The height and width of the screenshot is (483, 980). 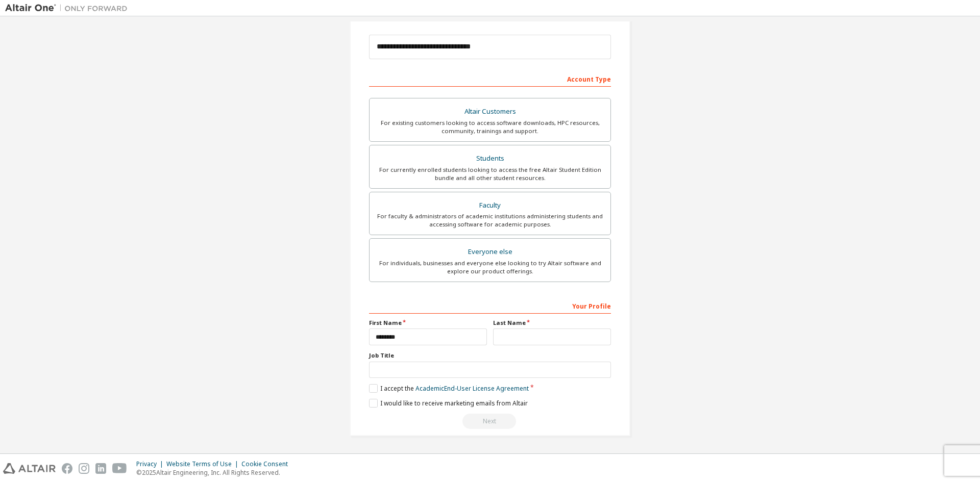 What do you see at coordinates (490, 174) in the screenshot?
I see `div: For currently enrolled students looking to access the free Altair Student Edition bundle and all ...` at bounding box center [490, 174].